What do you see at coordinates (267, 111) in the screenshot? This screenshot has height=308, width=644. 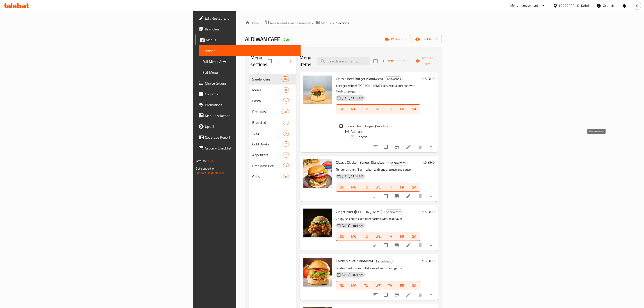 I see `span: Breakfast` at bounding box center [267, 111].